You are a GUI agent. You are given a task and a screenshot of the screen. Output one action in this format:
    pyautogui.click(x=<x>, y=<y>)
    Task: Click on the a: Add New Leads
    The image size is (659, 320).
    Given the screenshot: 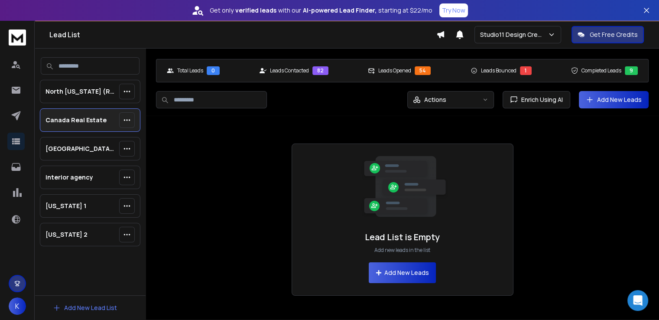 What is the action you would take?
    pyautogui.click(x=614, y=100)
    